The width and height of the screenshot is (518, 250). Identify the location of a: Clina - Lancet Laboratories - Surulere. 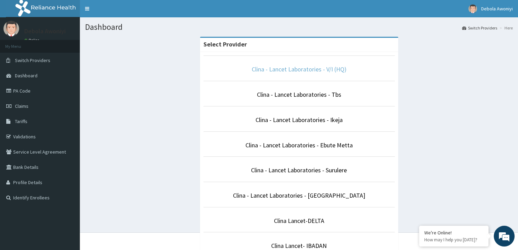
(299, 170).